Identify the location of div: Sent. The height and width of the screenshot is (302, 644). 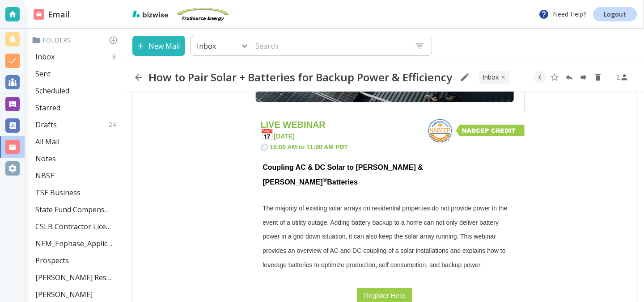
(77, 74).